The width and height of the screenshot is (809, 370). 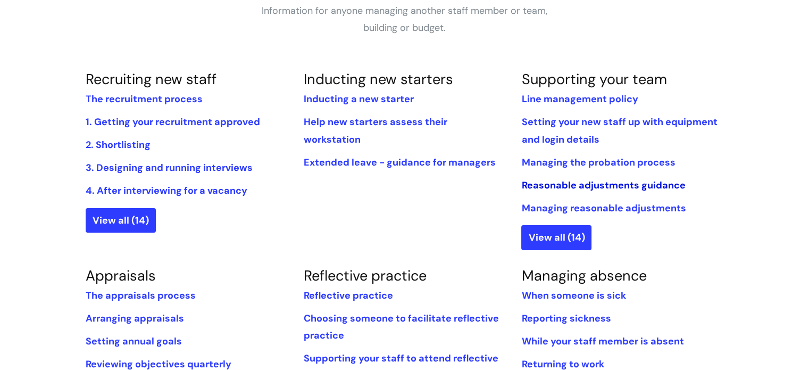 What do you see at coordinates (573, 295) in the screenshot?
I see `a: When someone is sick` at bounding box center [573, 295].